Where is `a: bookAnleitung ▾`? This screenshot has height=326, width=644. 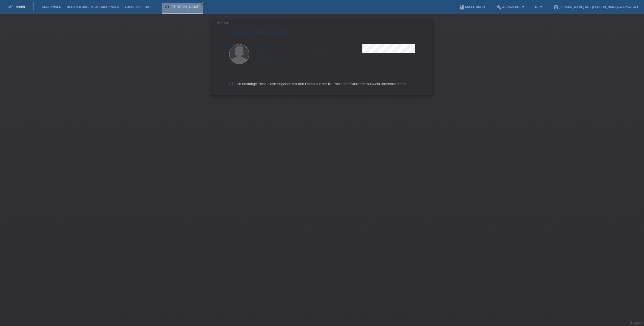
a: bookAnleitung ▾ is located at coordinates (471, 7).